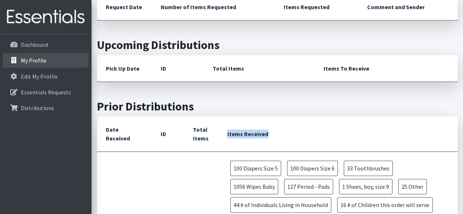 This screenshot has width=463, height=214. I want to click on a: Distributions, so click(46, 108).